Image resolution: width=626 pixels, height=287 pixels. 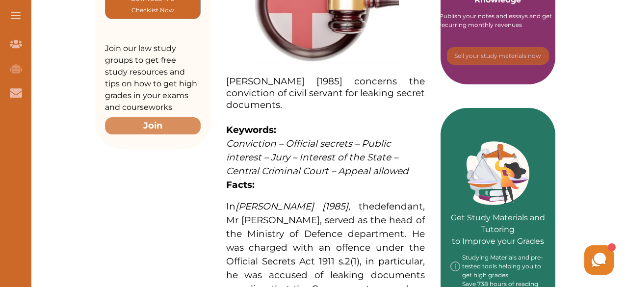 What do you see at coordinates (153, 78) in the screenshot?
I see `p: Join our law study groups to get free study resources and tips on how to get high grades in your ...` at bounding box center [153, 78].